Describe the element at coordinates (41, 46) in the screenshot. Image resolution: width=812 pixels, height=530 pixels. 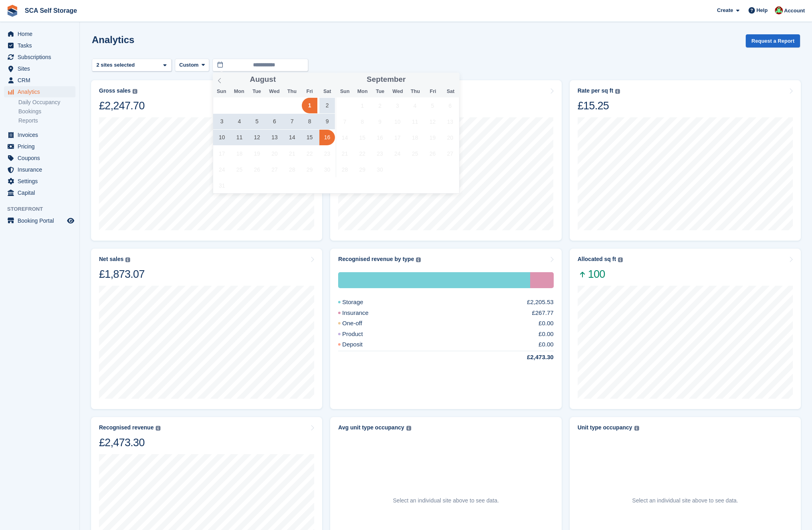
I see `span: Tasks` at that location.